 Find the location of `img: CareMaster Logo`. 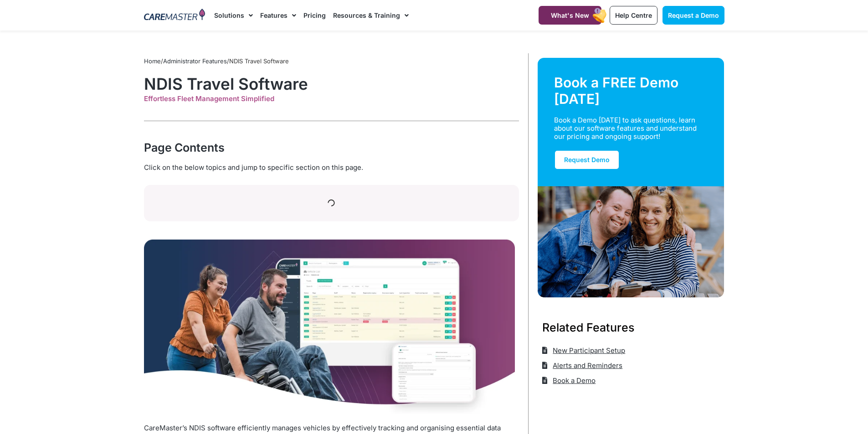

img: CareMaster Logo is located at coordinates (174, 15).